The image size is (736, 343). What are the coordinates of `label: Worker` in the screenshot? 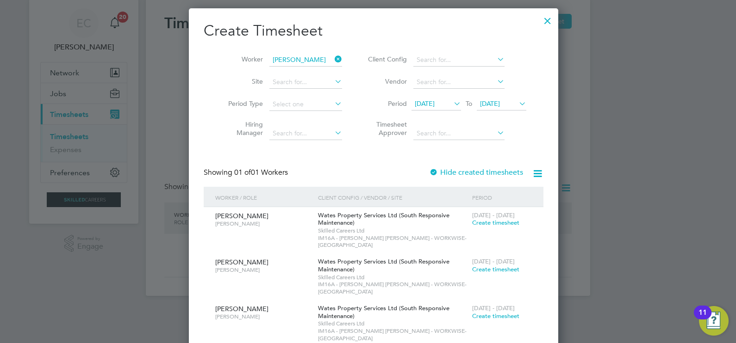 It's located at (242, 59).